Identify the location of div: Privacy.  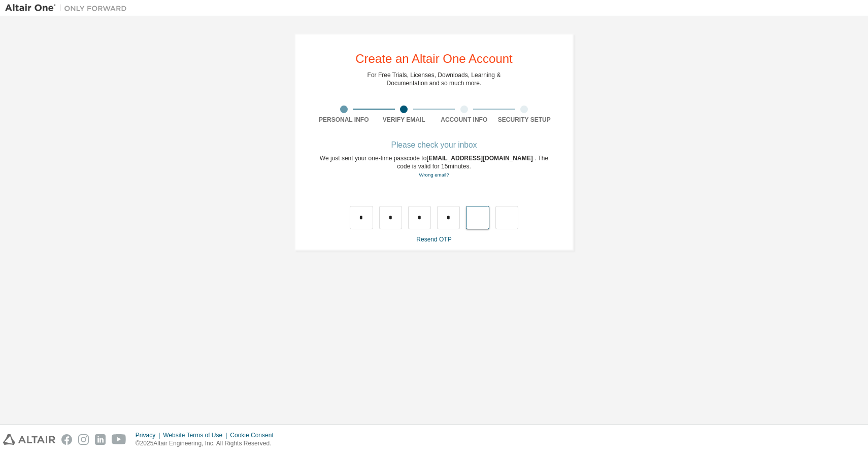
(149, 435).